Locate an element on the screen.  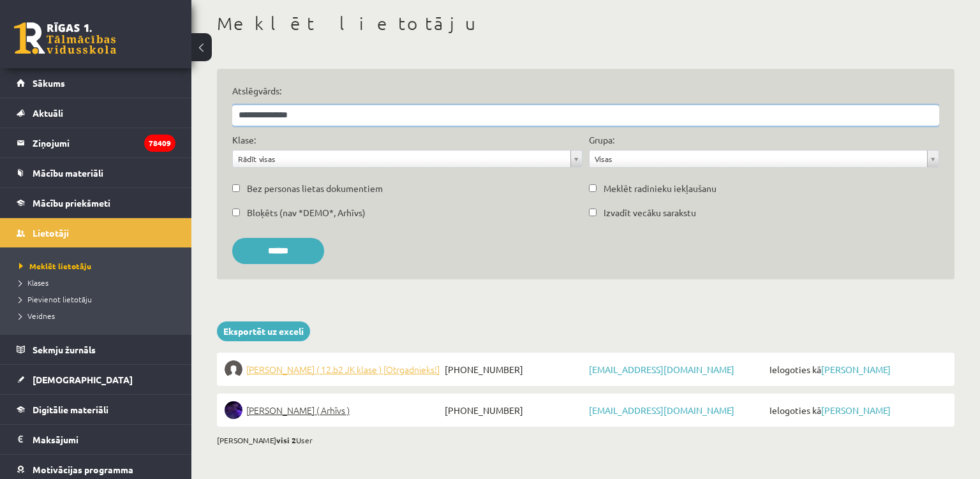
span: Lietotāji is located at coordinates (51, 232).